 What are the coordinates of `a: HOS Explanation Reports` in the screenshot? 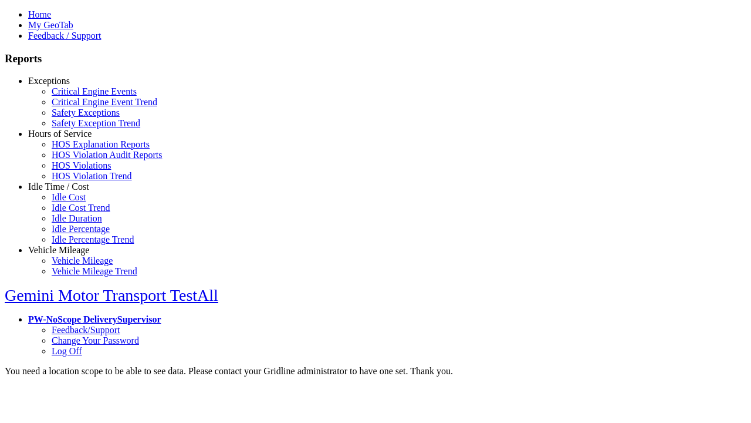 It's located at (100, 144).